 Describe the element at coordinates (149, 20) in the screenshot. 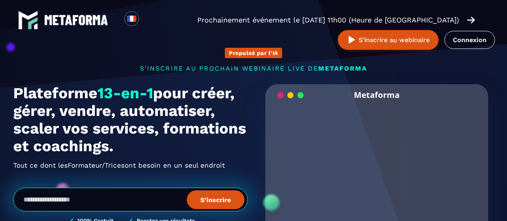

I see `input: Search for option` at that location.